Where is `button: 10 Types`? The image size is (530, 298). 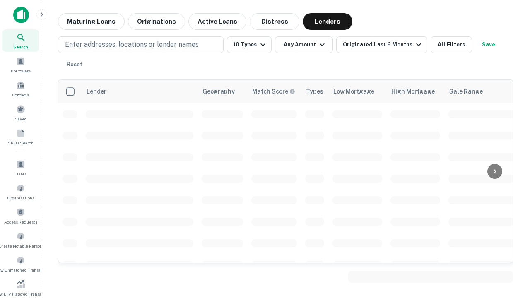
button: 10 Types is located at coordinates (249, 45).